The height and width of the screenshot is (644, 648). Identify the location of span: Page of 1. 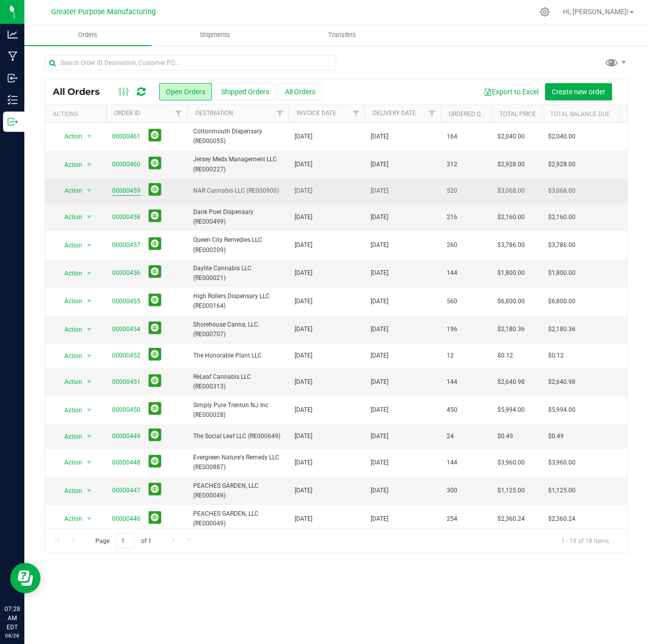
(123, 540).